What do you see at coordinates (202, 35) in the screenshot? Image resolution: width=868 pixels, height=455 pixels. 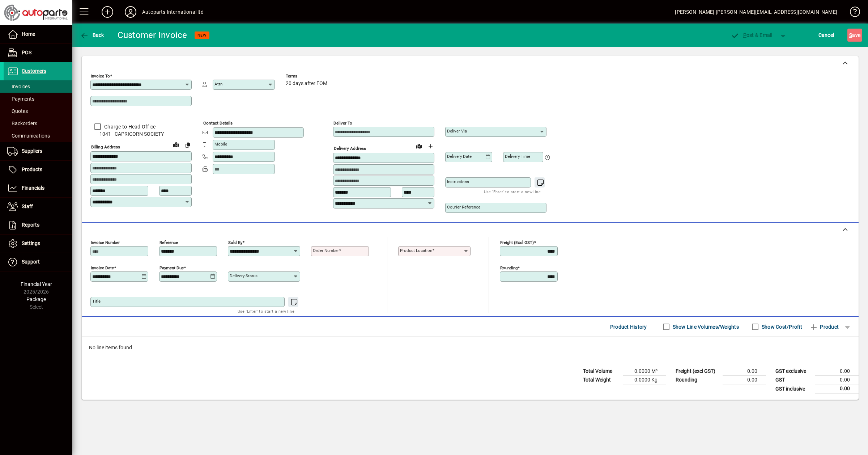 I see `span: NEW` at bounding box center [202, 35].